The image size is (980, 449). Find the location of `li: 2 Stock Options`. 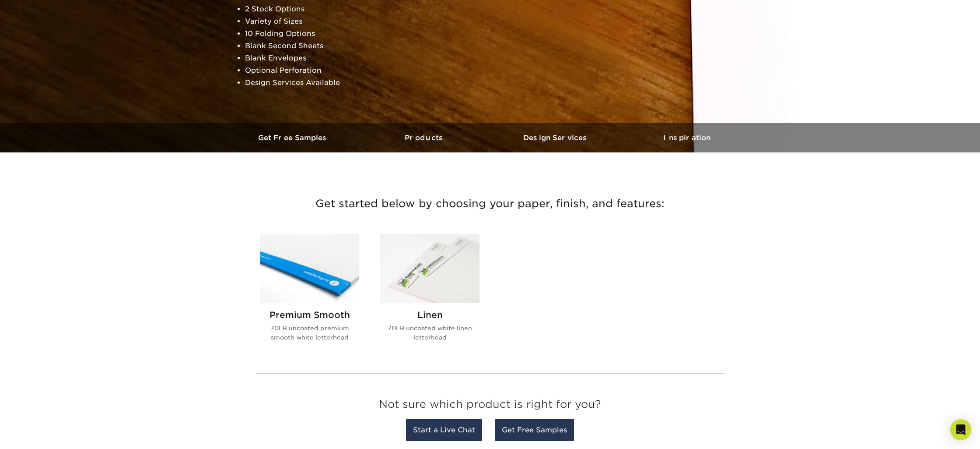

li: 2 Stock Options is located at coordinates (351, 9).